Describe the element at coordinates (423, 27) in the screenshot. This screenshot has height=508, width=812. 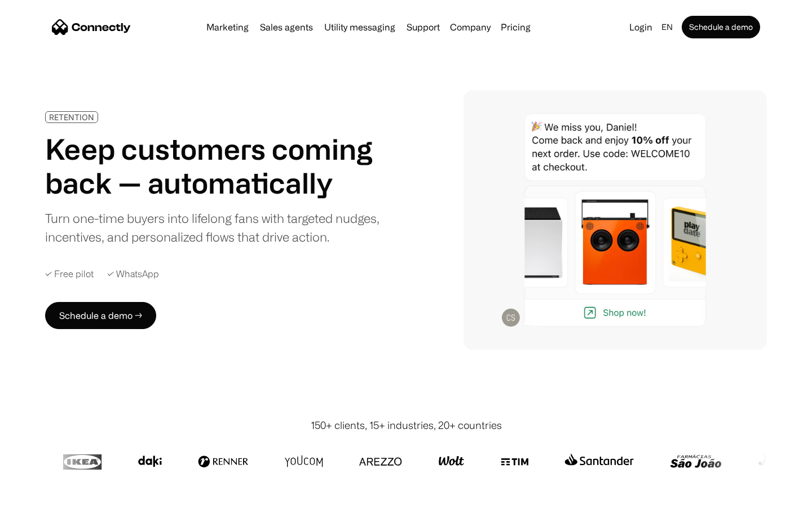
I see `a: Support` at that location.